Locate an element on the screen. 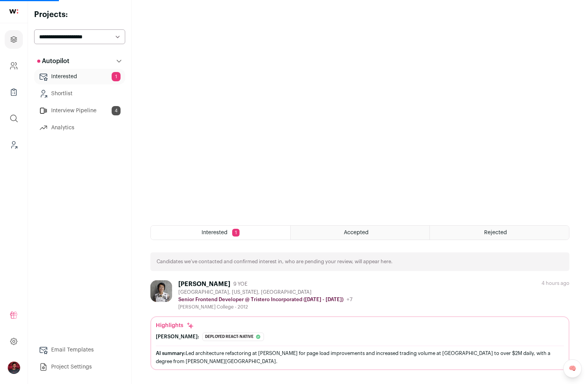 Image resolution: width=588 pixels, height=384 pixels. div: Deployed react-native is located at coordinates (233, 337).